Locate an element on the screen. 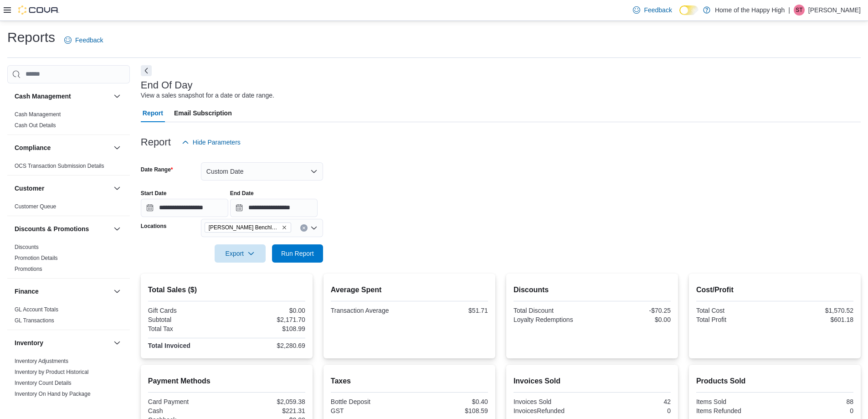 The width and height of the screenshot is (868, 419). h2: Products Sold is located at coordinates (775, 381).